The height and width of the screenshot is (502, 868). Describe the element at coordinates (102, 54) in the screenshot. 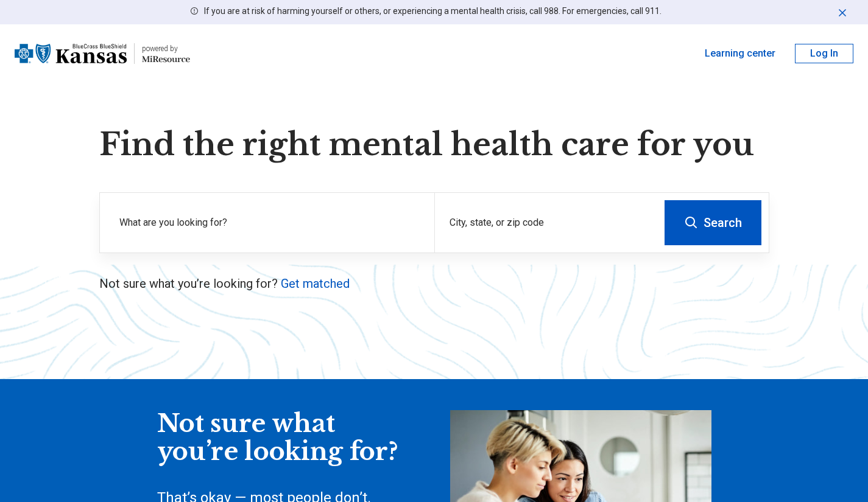

I see `a: Blue Cross Blue Shield Kansaspowered by` at that location.